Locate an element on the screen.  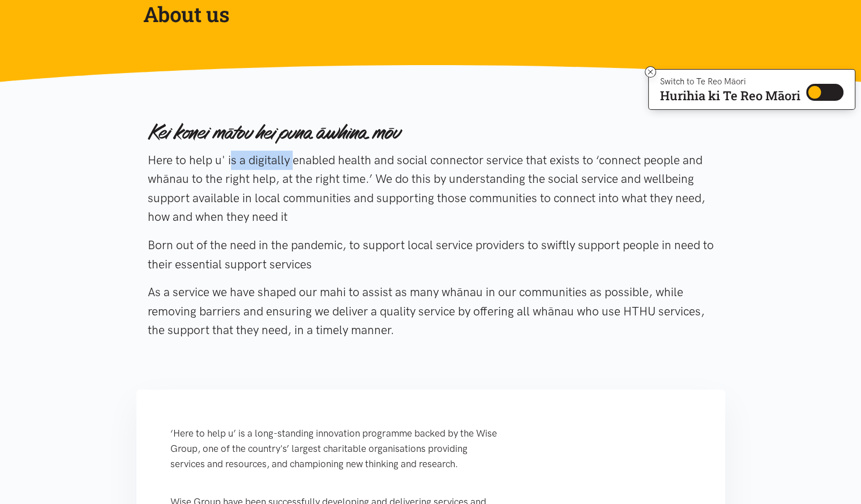
p: Born out of the need in the pandemic, to support local service providers to swiftly support peopl... is located at coordinates (431, 254).